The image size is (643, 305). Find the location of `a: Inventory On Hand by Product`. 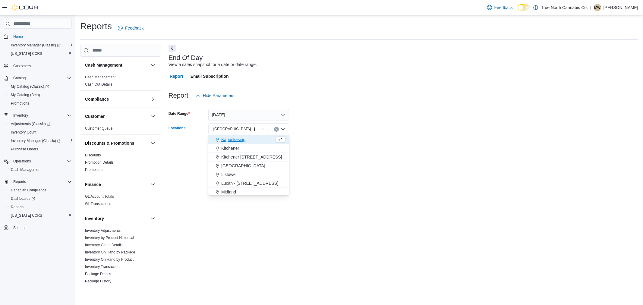

a: Inventory On Hand by Product is located at coordinates (109, 260).